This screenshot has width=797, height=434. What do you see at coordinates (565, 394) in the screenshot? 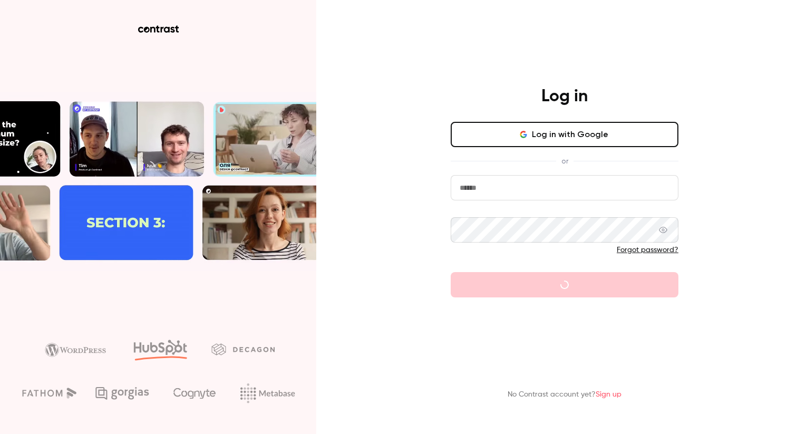
I see `p: No Contrast account yet?` at bounding box center [565, 394].